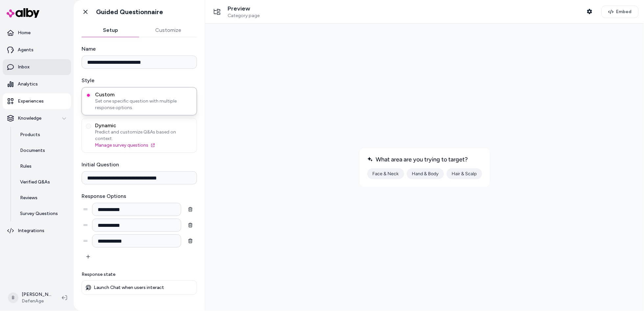 The width and height of the screenshot is (644, 311). I want to click on a: Manage survey questions, so click(143, 145).